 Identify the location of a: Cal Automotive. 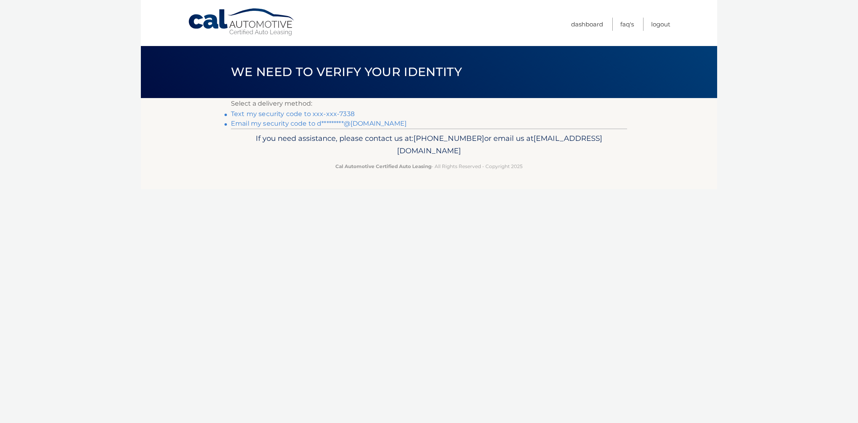
(242, 22).